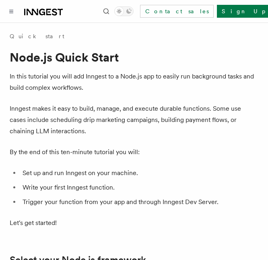 This screenshot has height=260, width=268. Describe the element at coordinates (37, 36) in the screenshot. I see `a: Quick start` at that location.